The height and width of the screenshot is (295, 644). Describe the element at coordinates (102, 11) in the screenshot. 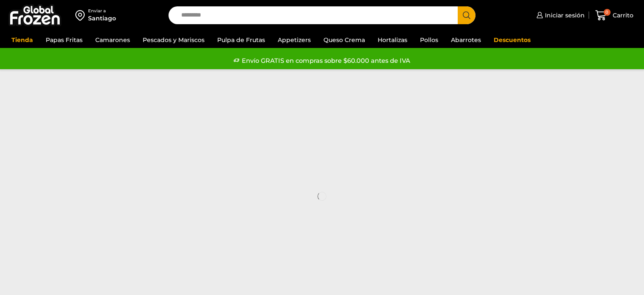

I see `div: Enviar a` at that location.